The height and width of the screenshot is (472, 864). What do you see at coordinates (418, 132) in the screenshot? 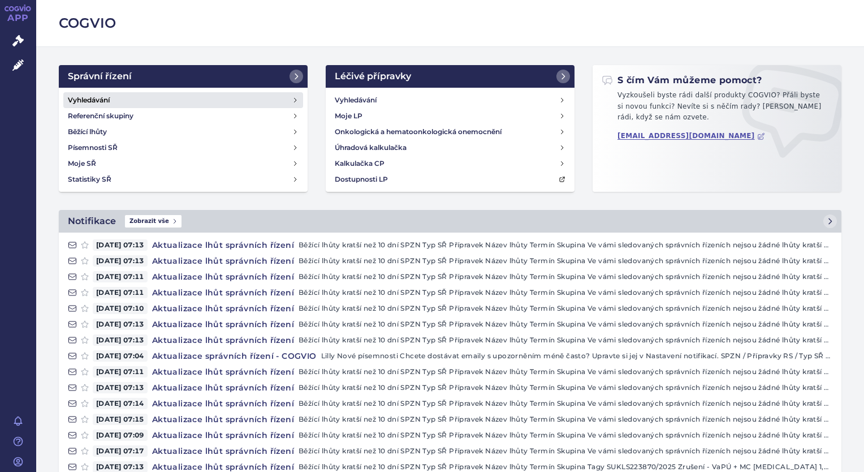
I see `h4: Onkologická a hematoonkologická onemocnění` at bounding box center [418, 132].